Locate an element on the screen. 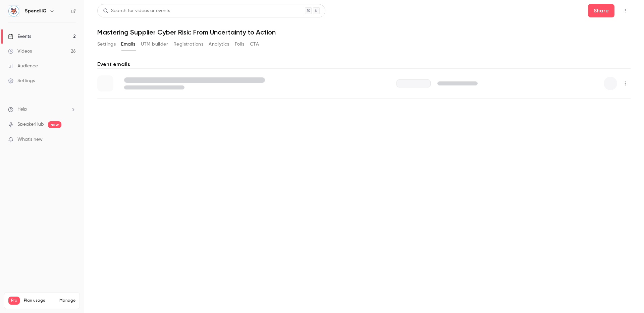 Image resolution: width=644 pixels, height=313 pixels. span: Plan usage is located at coordinates (40, 301).